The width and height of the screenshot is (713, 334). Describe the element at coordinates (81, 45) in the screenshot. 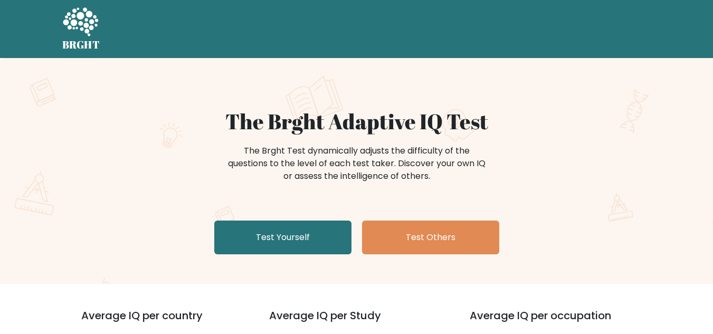

I see `h5: BRGHT` at that location.